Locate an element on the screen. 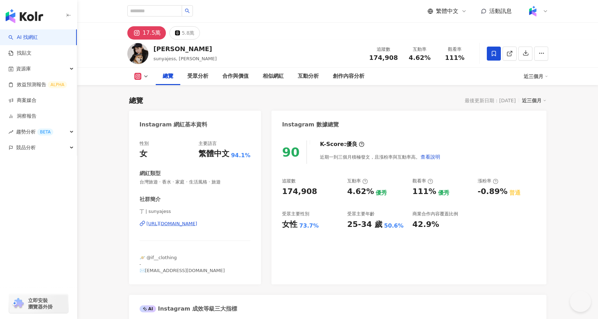 The width and height of the screenshot is (598, 319). div: 17.5萬 is located at coordinates (152, 33).